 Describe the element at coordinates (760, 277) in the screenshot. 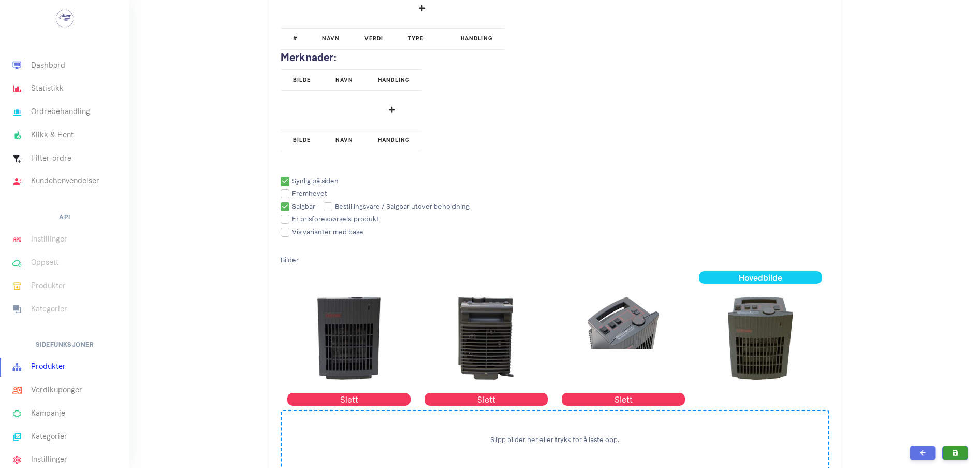

I see `div: Allerede hovedbilde` at that location.